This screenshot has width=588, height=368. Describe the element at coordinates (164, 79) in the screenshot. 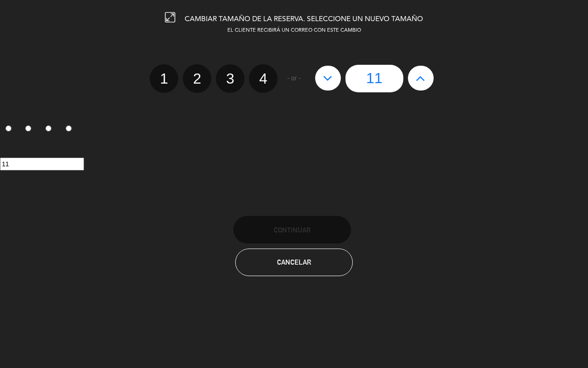

I see `label: 1` at that location.